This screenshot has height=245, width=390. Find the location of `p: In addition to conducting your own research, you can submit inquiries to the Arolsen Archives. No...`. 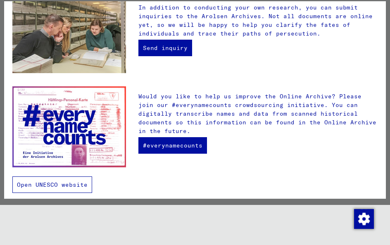

p: In addition to conducting your own research, you can submit inquiries to the Arolsen Archives. No... is located at coordinates (258, 21).